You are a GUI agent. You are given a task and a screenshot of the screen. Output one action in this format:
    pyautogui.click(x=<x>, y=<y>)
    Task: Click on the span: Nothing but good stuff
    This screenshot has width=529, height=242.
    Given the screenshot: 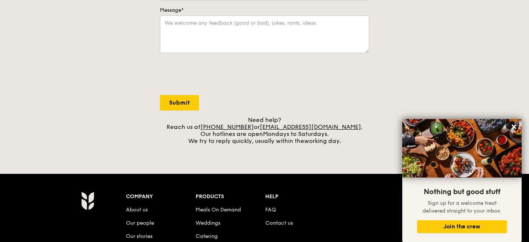 What is the action you would take?
    pyautogui.click(x=462, y=192)
    